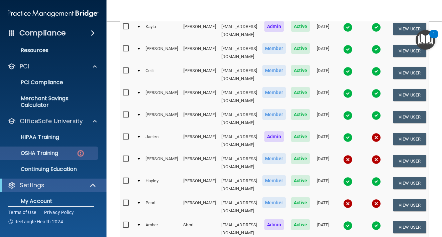 This screenshot has height=237, width=442. What do you see at coordinates (162, 185) in the screenshot?
I see `td: Hayley` at bounding box center [162, 185].